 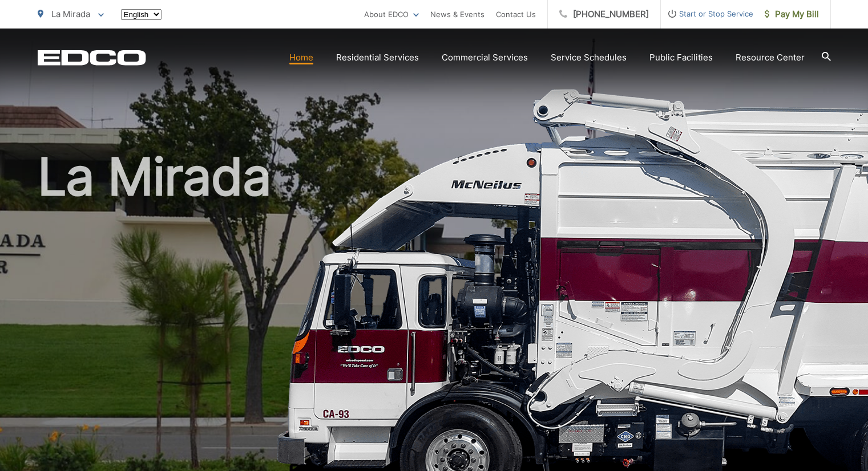 I want to click on a: Contact Us, so click(x=516, y=15).